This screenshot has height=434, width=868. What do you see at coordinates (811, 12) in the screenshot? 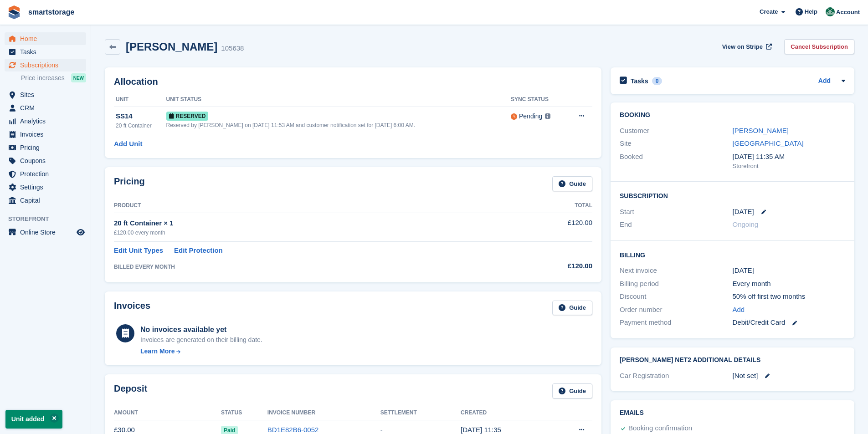
I see `span: Help` at bounding box center [811, 12].